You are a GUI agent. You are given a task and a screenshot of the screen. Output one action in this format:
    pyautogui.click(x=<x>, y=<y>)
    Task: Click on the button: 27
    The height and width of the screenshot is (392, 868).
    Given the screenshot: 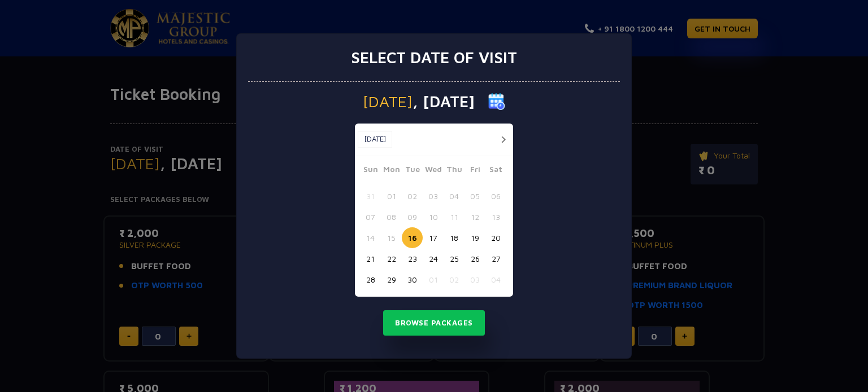 What is the action you would take?
    pyautogui.click(x=496, y=259)
    